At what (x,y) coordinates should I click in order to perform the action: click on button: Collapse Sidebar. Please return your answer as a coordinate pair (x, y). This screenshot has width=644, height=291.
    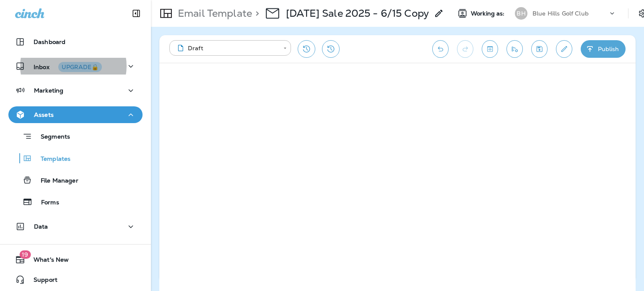
    Looking at the image, I should click on (136, 14).